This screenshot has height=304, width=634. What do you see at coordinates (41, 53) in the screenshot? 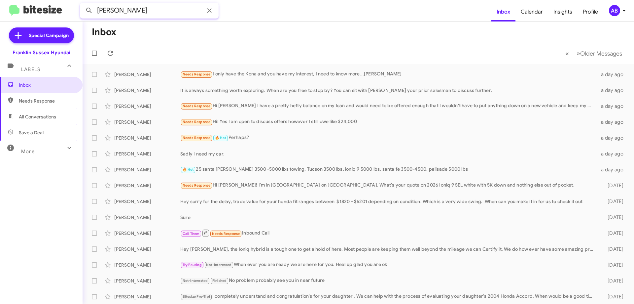
I see `div: Franklin Sussex Hyundai` at bounding box center [41, 53].